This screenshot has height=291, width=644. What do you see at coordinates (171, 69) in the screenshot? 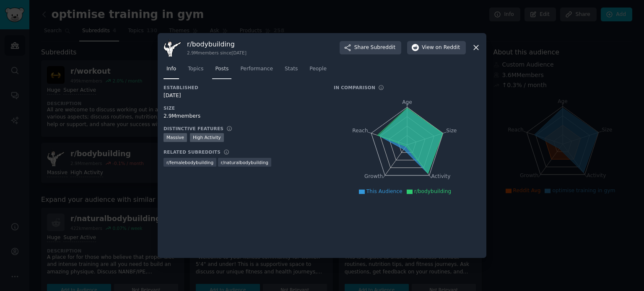
I see `span: Info` at bounding box center [171, 69].